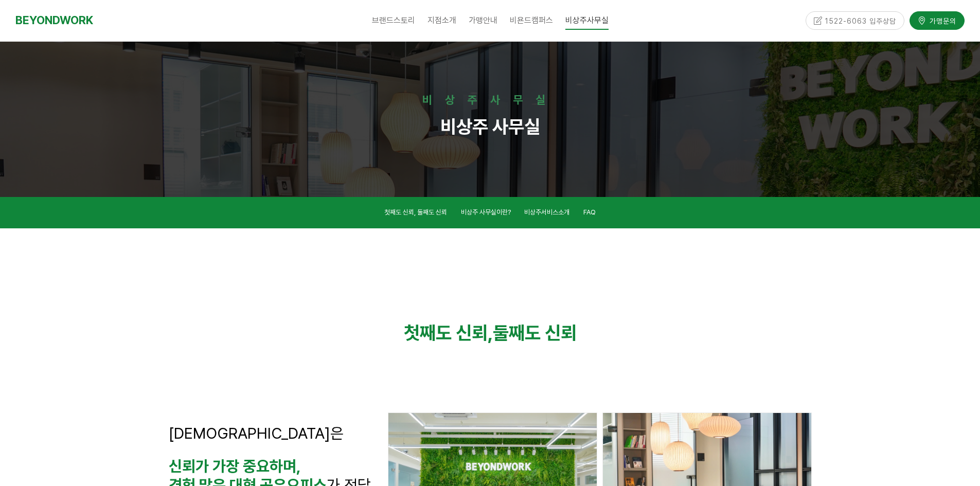 This screenshot has height=486, width=980. Describe the element at coordinates (416, 212) in the screenshot. I see `span: 첫째도 신뢰, 둘째도 신뢰` at that location.